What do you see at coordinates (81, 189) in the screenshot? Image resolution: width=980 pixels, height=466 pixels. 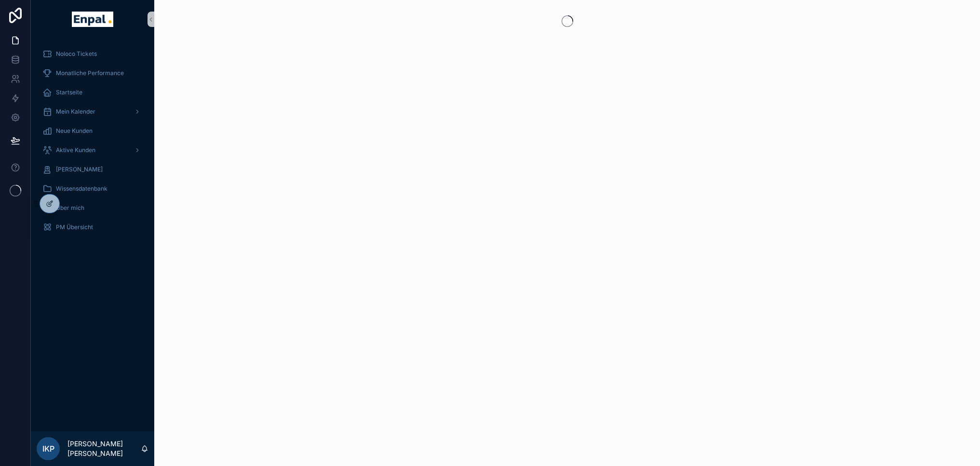 I see `span: Wissensdatenbank` at bounding box center [81, 189].